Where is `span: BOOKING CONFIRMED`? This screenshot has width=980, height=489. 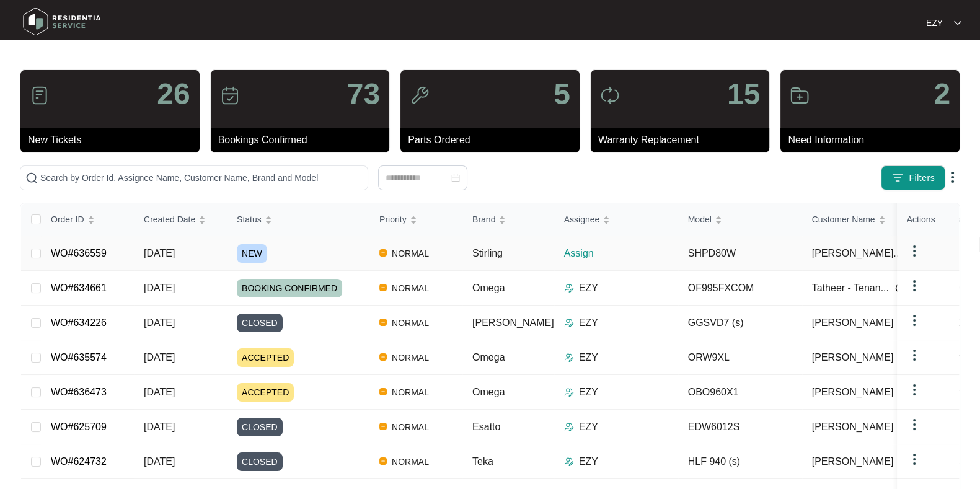
span: BOOKING CONFIRMED is located at coordinates (290, 288).